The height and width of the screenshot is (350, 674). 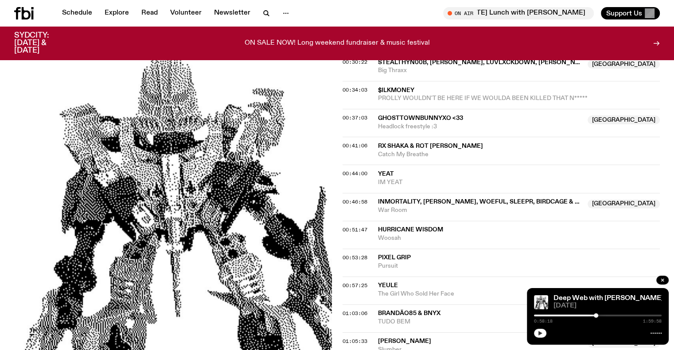 What do you see at coordinates (355, 174) in the screenshot?
I see `span: 00:44:00` at bounding box center [355, 174].